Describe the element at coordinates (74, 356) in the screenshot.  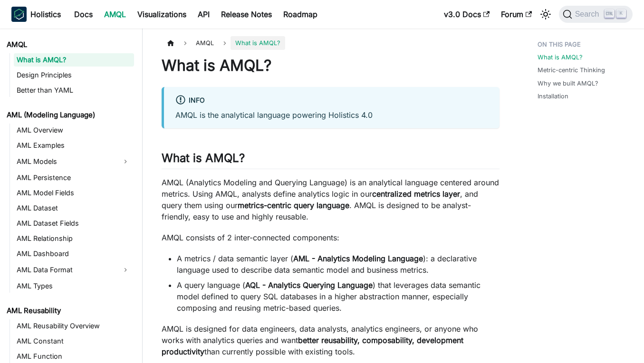
I see `a: AML Function` at that location.